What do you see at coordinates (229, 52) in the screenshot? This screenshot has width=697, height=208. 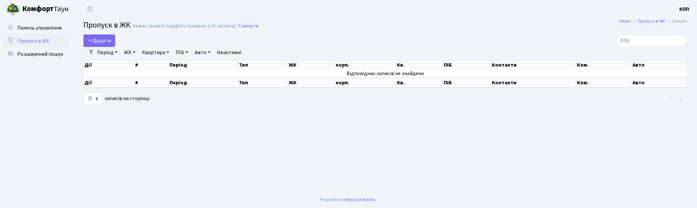 I see `a: Неактивні` at bounding box center [229, 52].